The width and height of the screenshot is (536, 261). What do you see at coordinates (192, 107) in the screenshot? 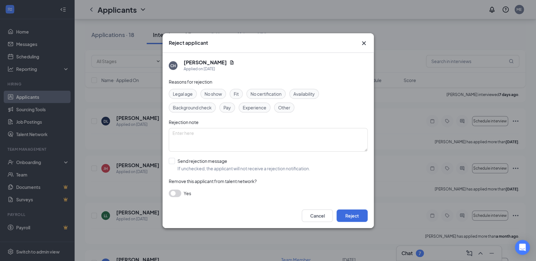
I see `span: Background check` at bounding box center [192, 107].